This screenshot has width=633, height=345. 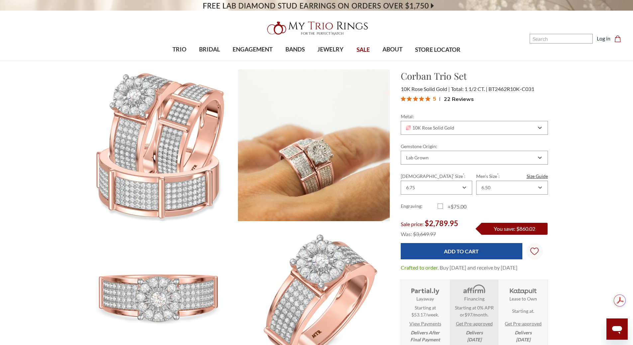 I want to click on span: JEWELRY, so click(x=330, y=49).